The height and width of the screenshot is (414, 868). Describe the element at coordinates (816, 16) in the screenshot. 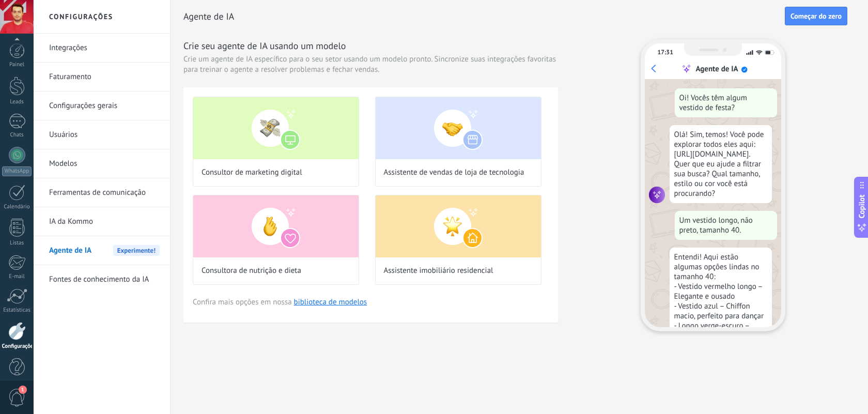

I see `span: Começar do zero` at that location.